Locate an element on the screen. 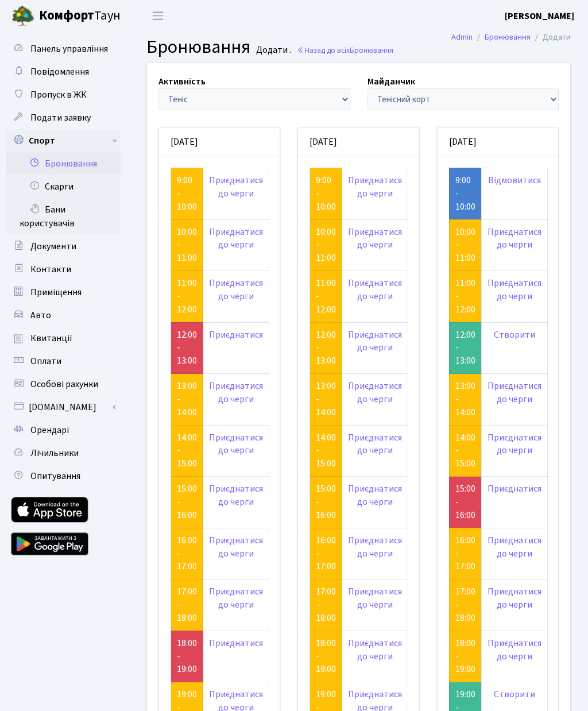 Image resolution: width=588 pixels, height=711 pixels. a: Назад до всіхБронювання is located at coordinates (345, 50).